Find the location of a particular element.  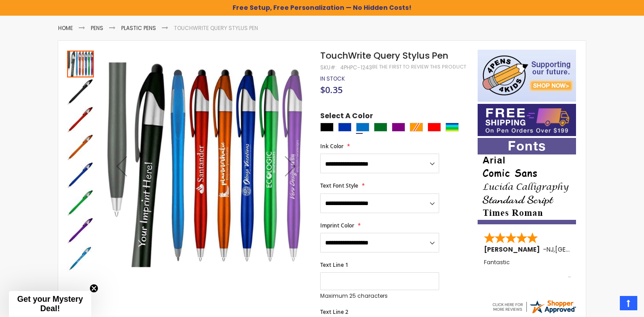

a: 4pens.com certificate URL is located at coordinates (534, 312).